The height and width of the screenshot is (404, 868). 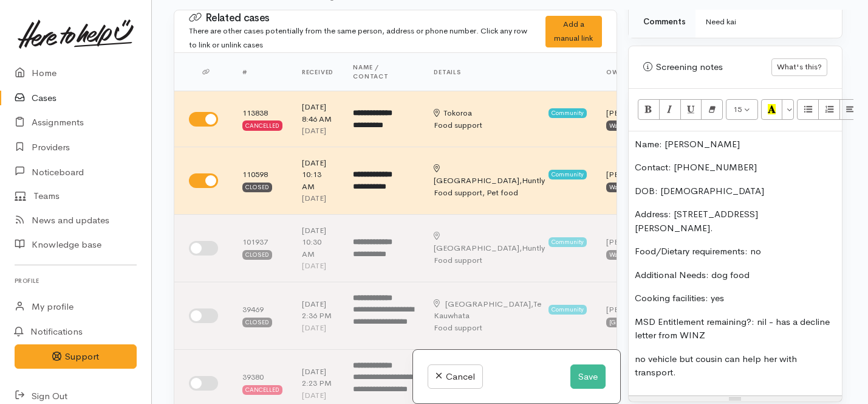 I want to click on div: Screening notes, so click(x=708, y=67).